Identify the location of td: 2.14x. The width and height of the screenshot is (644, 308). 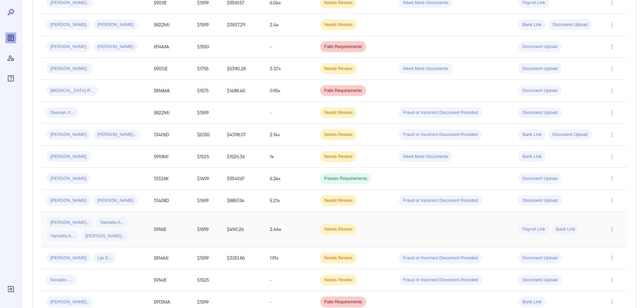
(289, 134).